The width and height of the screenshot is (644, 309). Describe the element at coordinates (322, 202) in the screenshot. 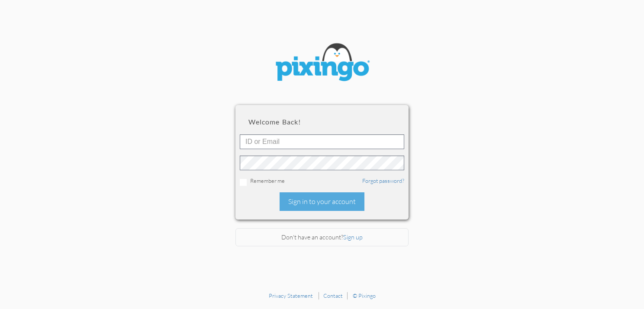

I see `div: Sign in to your account` at that location.